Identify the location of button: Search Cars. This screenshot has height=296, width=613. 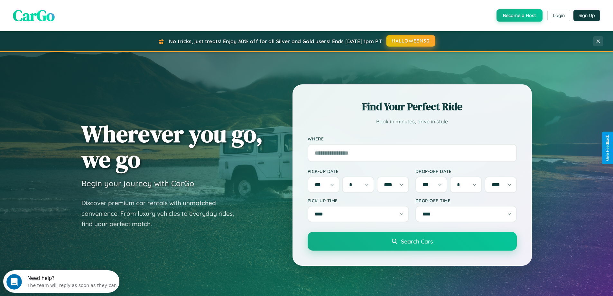
(412, 241).